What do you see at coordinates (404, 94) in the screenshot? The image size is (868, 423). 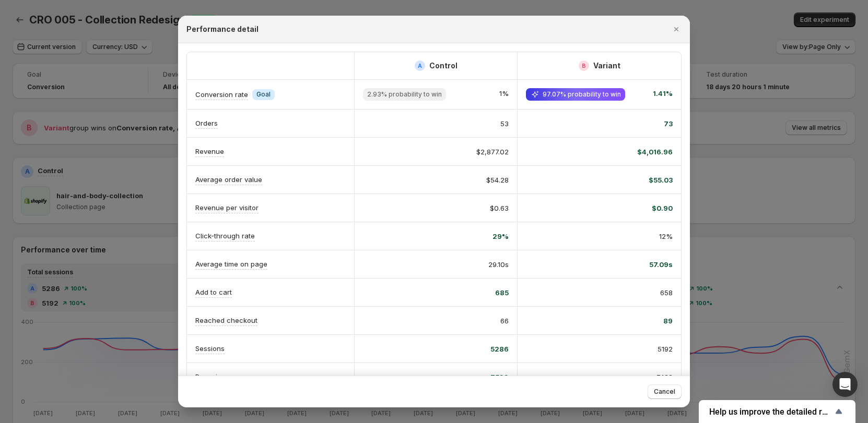 I see `span: 2.93% probability to win` at bounding box center [404, 94].